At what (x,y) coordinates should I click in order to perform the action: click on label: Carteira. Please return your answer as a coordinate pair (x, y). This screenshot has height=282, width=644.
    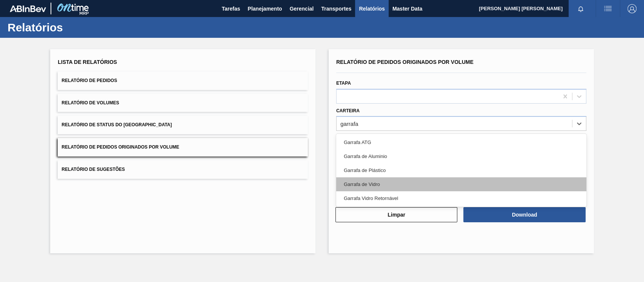
    Looking at the image, I should click on (348, 111).